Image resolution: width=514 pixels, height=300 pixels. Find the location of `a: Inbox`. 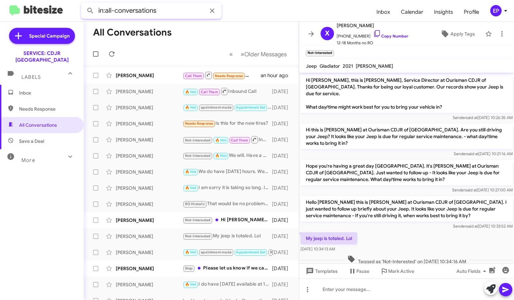

a: Inbox is located at coordinates (383, 12).